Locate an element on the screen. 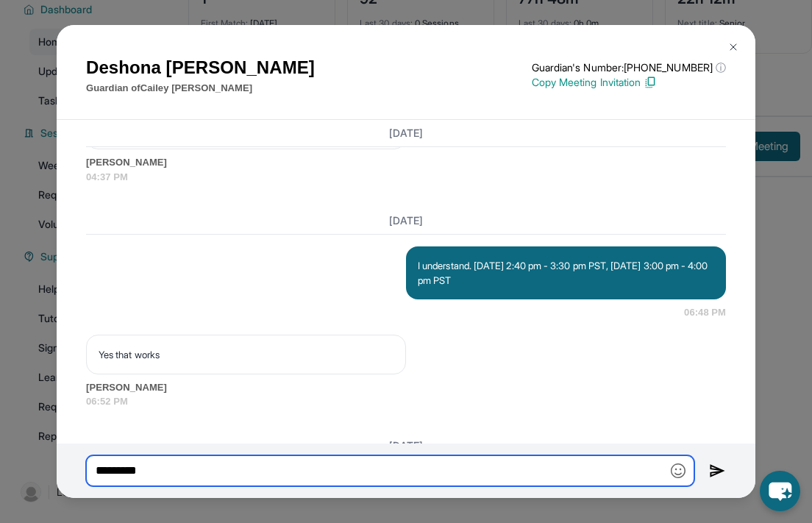  img: Send icon is located at coordinates (717, 471).